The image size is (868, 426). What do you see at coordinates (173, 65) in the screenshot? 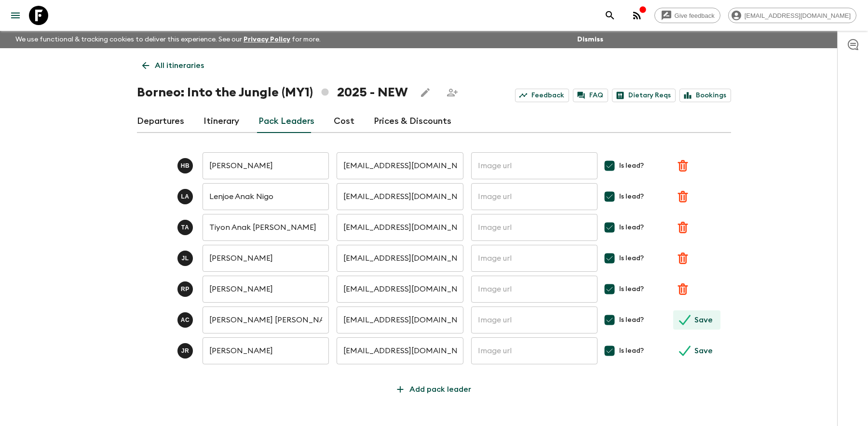
I see `a: All itineraries` at bounding box center [173, 65].